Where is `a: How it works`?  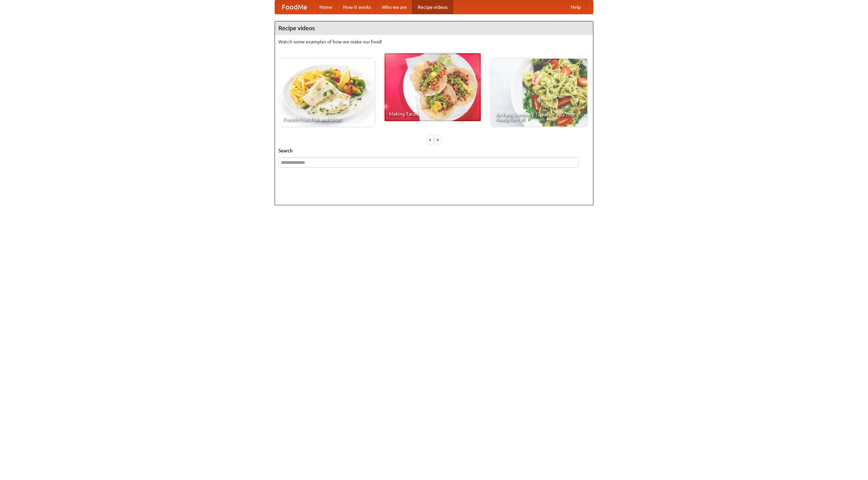
a: How it works is located at coordinates (357, 7).